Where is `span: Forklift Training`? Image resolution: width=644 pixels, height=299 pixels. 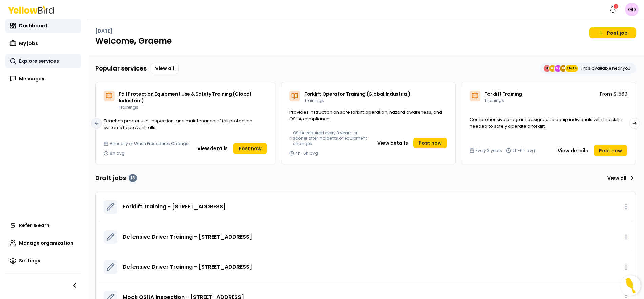
span: Forklift Training is located at coordinates (503, 94).